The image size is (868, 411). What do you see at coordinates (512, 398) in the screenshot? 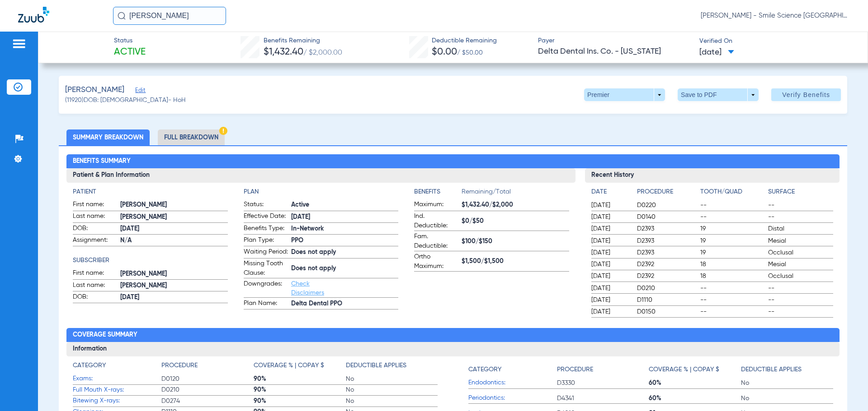
I see `span: Periodontics:` at bounding box center [512, 398].